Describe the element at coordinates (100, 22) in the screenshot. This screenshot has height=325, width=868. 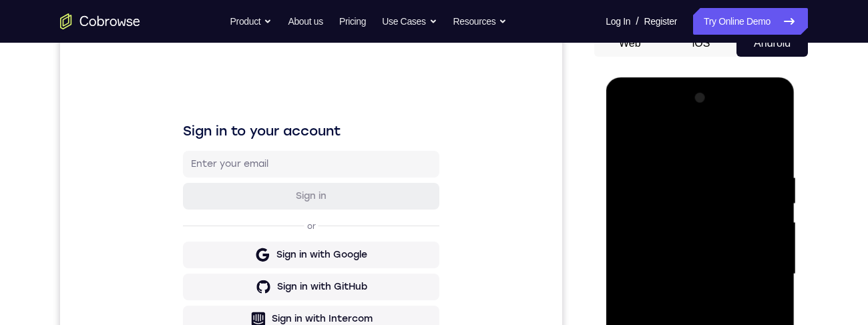
I see `a: Go to the home page` at that location.